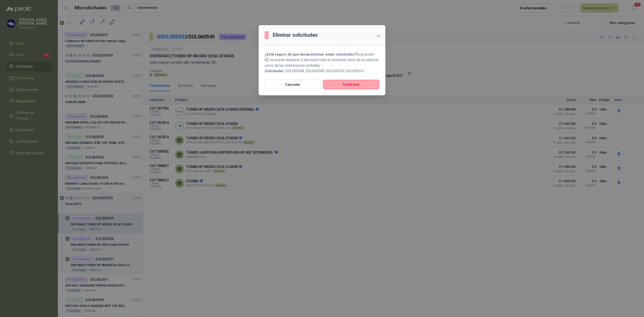 The width and height of the screenshot is (644, 317). Describe the element at coordinates (379, 36) in the screenshot. I see `button: Close` at that location.